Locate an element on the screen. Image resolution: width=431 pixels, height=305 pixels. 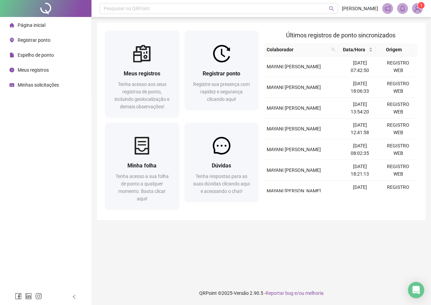
div: Open Intercom Messenger is located at coordinates (416, 290).